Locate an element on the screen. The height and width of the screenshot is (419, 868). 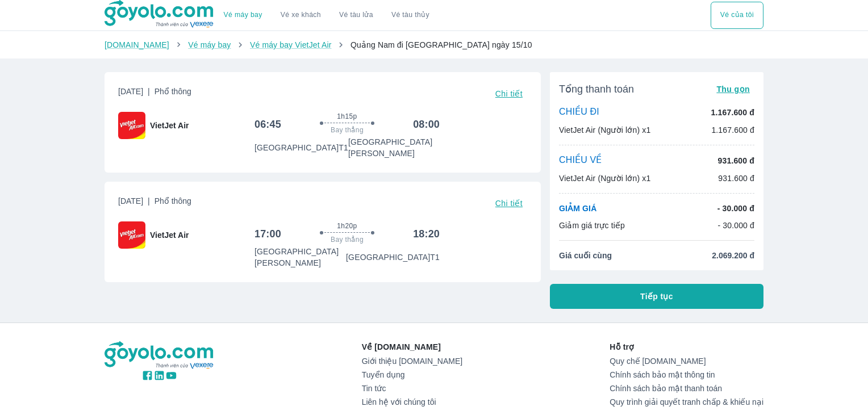
span: Giá cuối cùng is located at coordinates (585, 255).